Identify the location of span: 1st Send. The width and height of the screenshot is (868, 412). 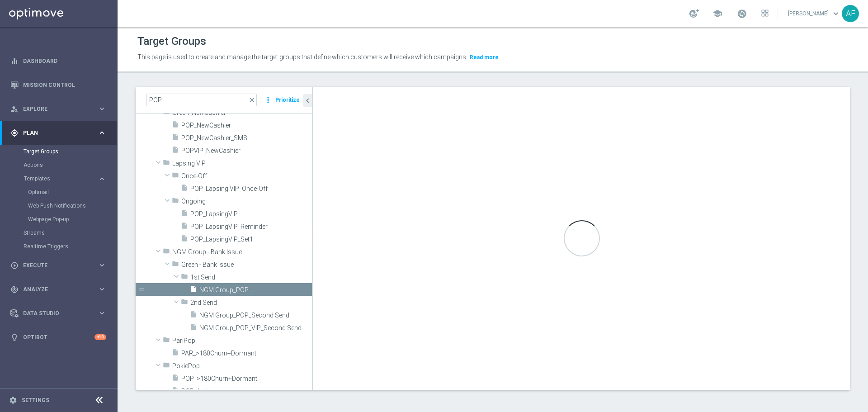
(251, 277).